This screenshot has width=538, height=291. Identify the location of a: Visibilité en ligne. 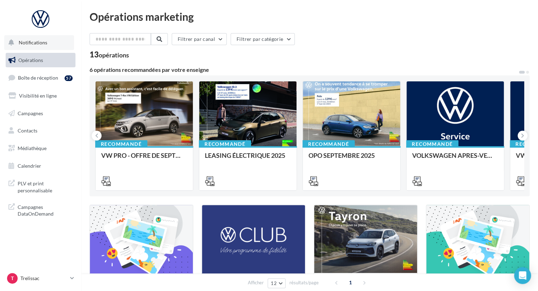
(41, 96).